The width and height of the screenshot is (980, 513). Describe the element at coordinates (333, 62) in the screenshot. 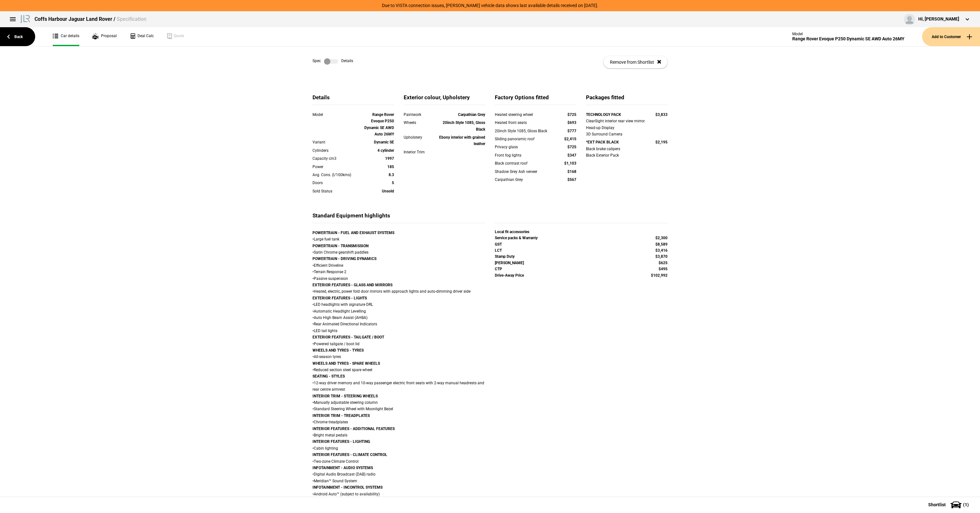

I see `div: Spec Details` at that location.